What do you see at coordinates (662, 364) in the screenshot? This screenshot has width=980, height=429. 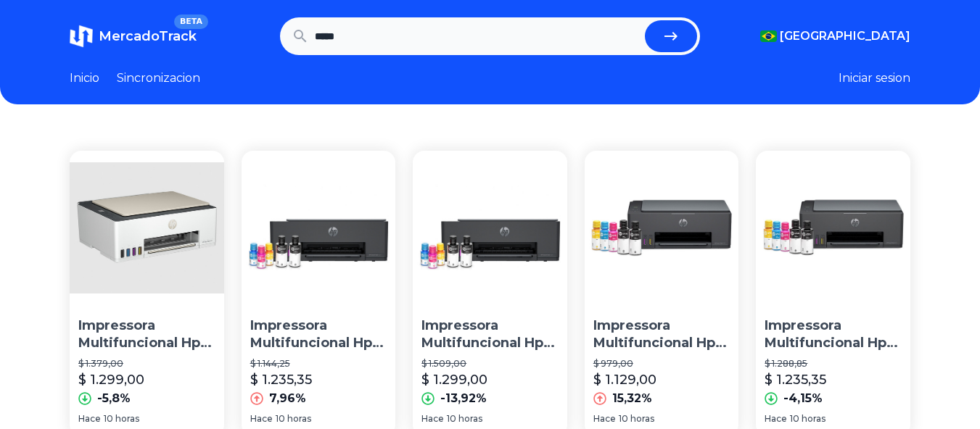 I see `p: $ 979,00` at bounding box center [662, 364].